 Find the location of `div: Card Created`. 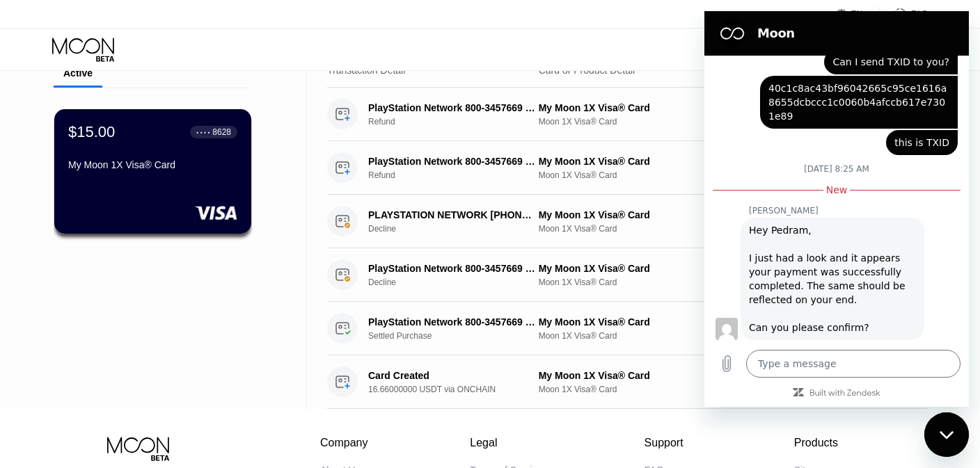

div: Card Created is located at coordinates (452, 376).